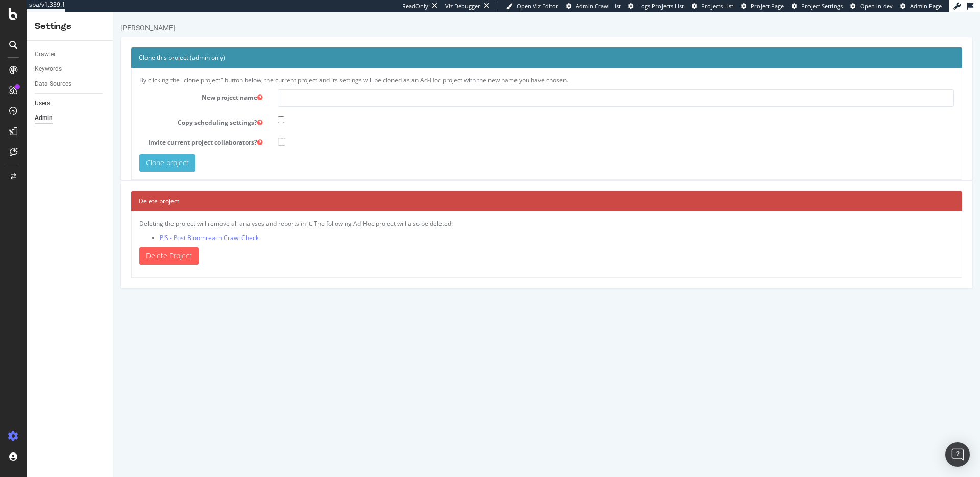  What do you see at coordinates (958, 454) in the screenshot?
I see `div: Open Intercom Messenger` at bounding box center [958, 454].